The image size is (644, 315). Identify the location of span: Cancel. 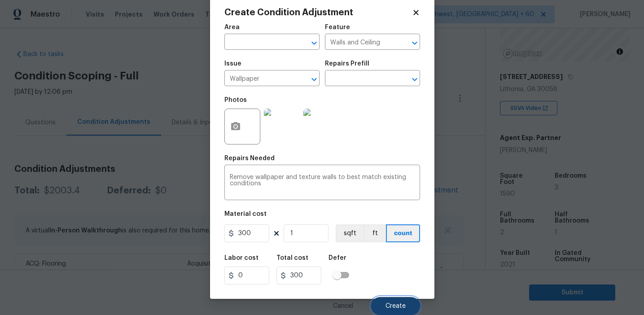
(343, 306).